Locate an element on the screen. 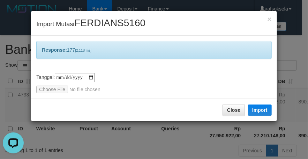 This screenshot has height=159, width=308. button: Import is located at coordinates (260, 110).